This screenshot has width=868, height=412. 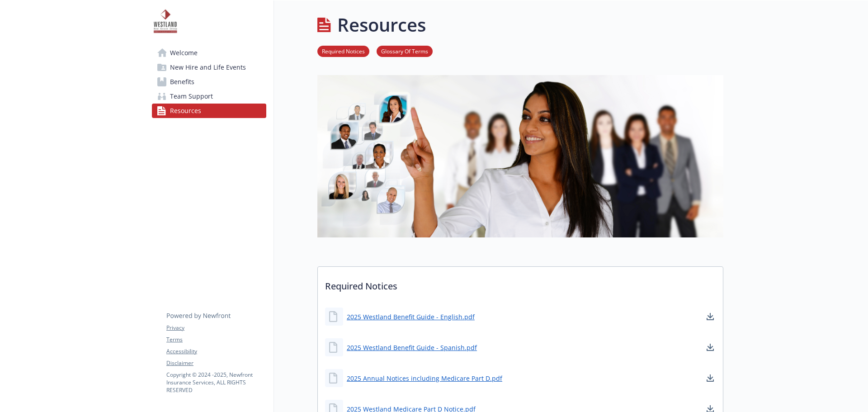 What do you see at coordinates (209, 67) in the screenshot?
I see `a: New Hire and Life Events` at bounding box center [209, 67].